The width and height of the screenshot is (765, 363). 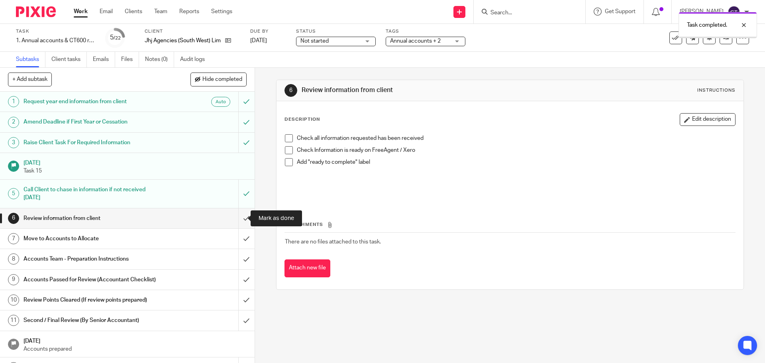 I want to click on h1: Move to Accounts to Allocate, so click(x=92, y=239).